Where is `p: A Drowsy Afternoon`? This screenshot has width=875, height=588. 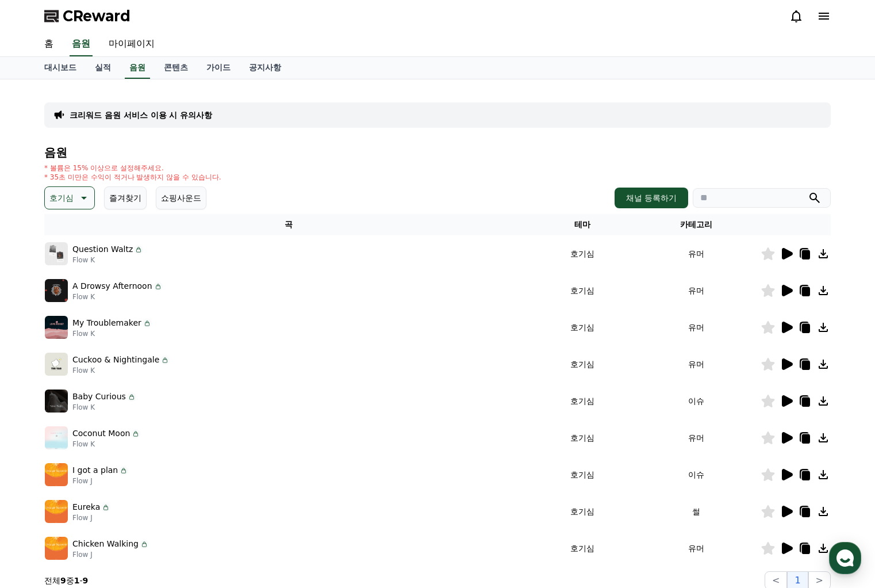
p: A Drowsy Afternoon is located at coordinates (112, 286).